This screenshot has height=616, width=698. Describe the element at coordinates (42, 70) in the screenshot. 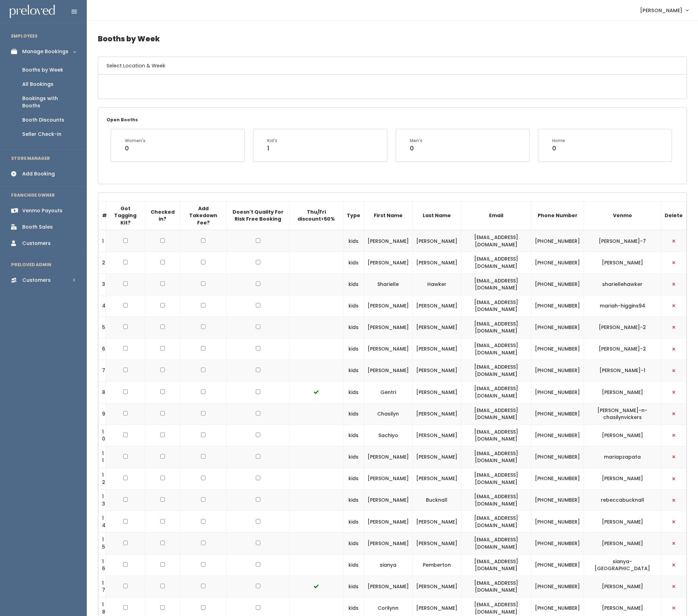

I see `div: Booths by Week` at that location.